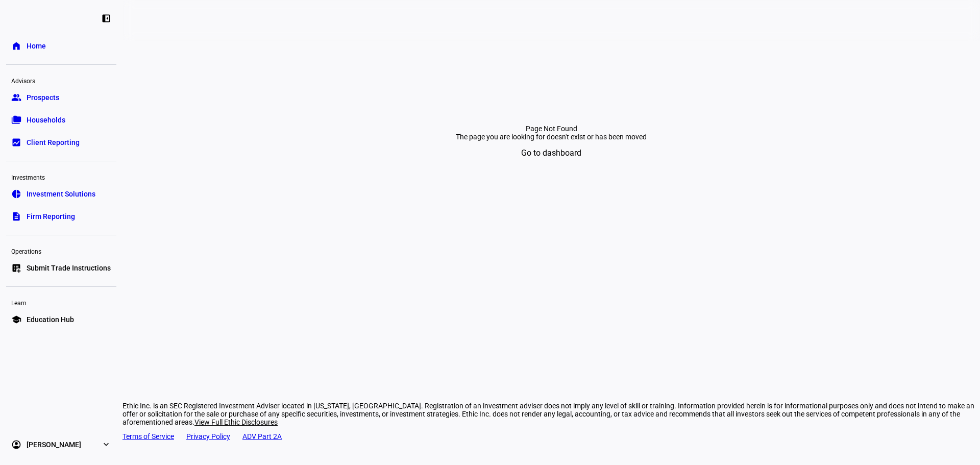  What do you see at coordinates (61, 176) in the screenshot?
I see `div: Investments` at bounding box center [61, 176].